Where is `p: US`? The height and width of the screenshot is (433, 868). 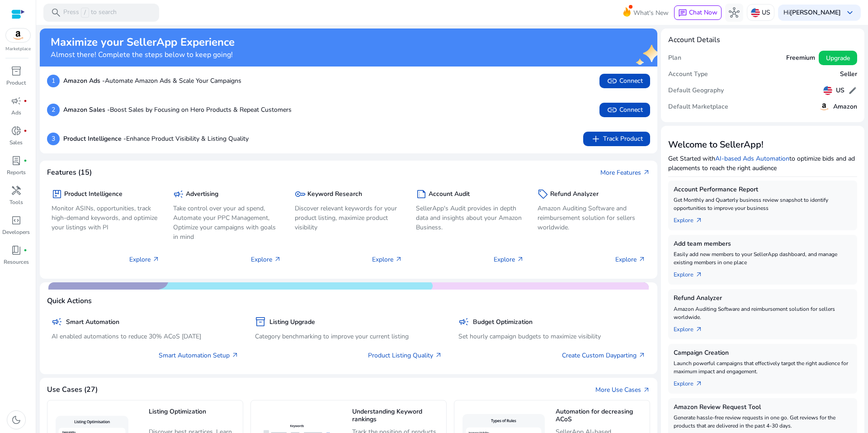
p: US is located at coordinates (766, 12).